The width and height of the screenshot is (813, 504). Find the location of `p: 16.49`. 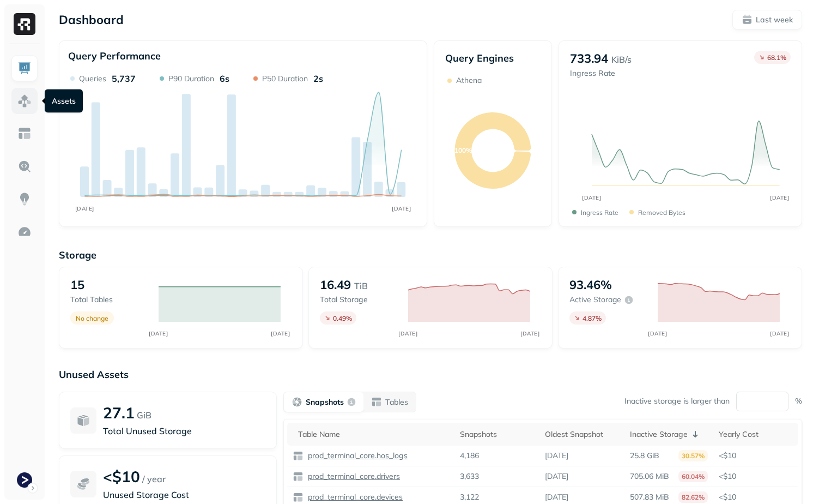

p: 16.49 is located at coordinates (335, 284).